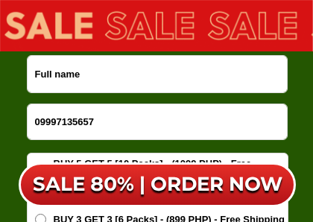 This screenshot has width=313, height=222. I want to click on input: Input phone_number, so click(157, 121).